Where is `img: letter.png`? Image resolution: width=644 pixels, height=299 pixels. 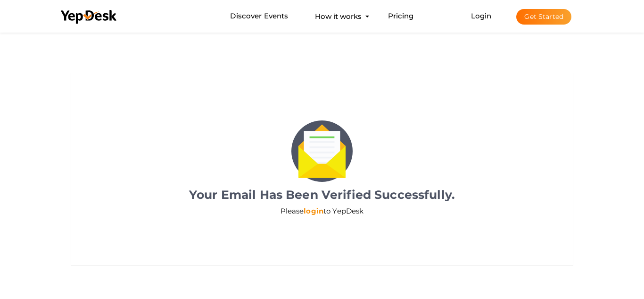
img: letter.png is located at coordinates (322, 151).